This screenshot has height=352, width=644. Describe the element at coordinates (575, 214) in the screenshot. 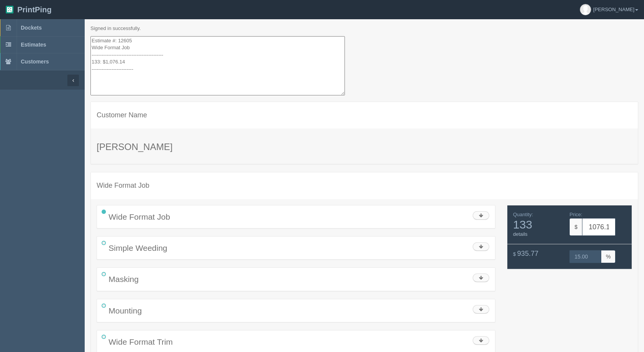

I see `span: Price:` at that location.